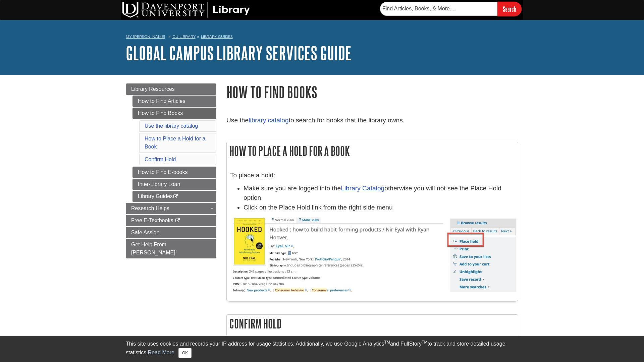  Describe the element at coordinates (372, 151) in the screenshot. I see `h2: How to Place a Hold for a Book` at that location.